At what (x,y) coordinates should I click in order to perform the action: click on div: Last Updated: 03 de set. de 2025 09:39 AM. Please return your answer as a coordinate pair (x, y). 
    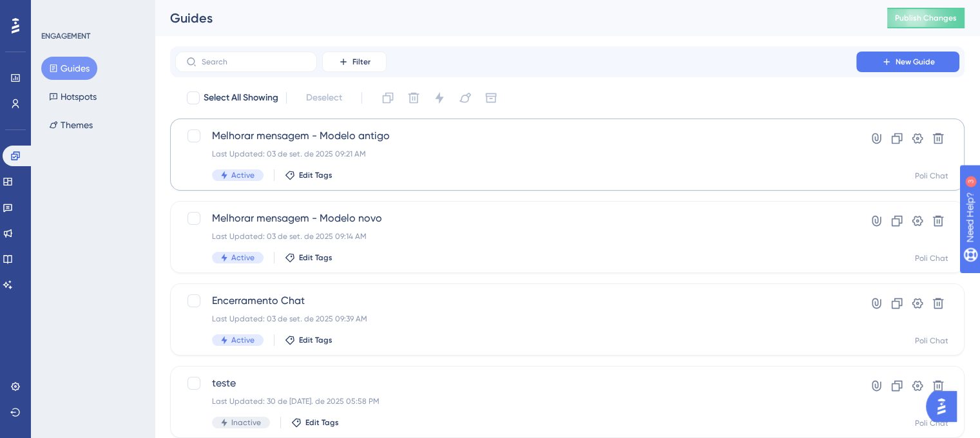
    Looking at the image, I should click on (516, 319).